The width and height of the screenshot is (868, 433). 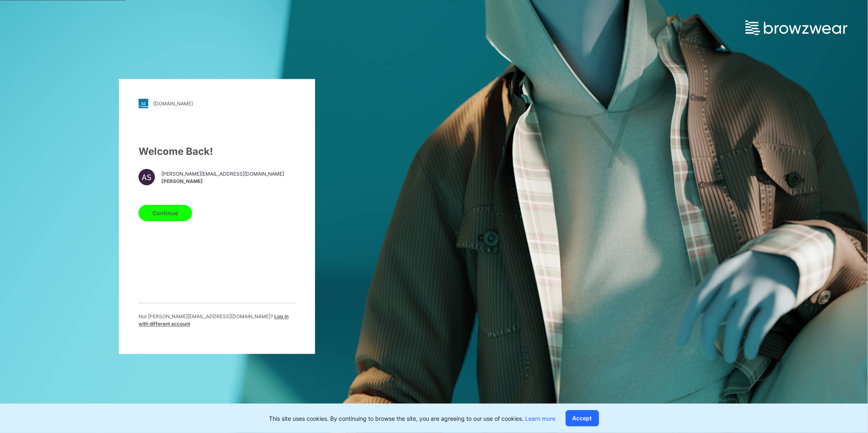 I want to click on div: Welcome Back!, so click(x=217, y=152).